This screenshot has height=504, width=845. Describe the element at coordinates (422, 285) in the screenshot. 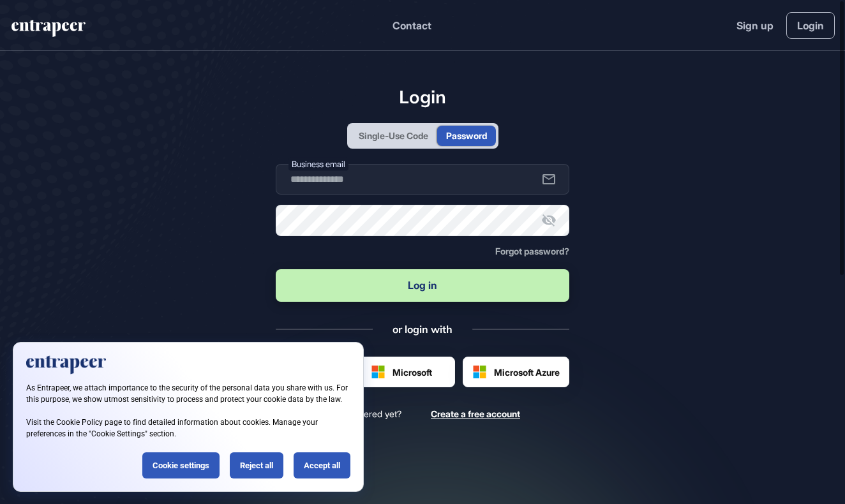

I see `button: Log in` at that location.